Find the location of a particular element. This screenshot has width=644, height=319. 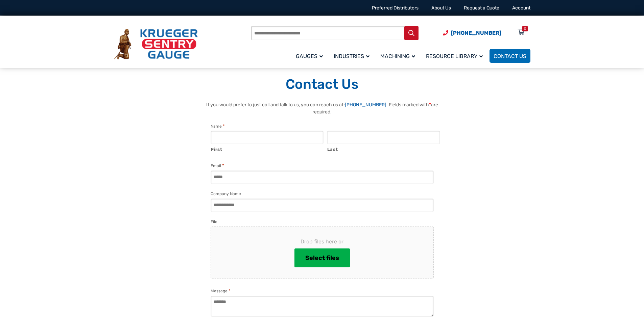

span: Resource Library is located at coordinates (454, 56).